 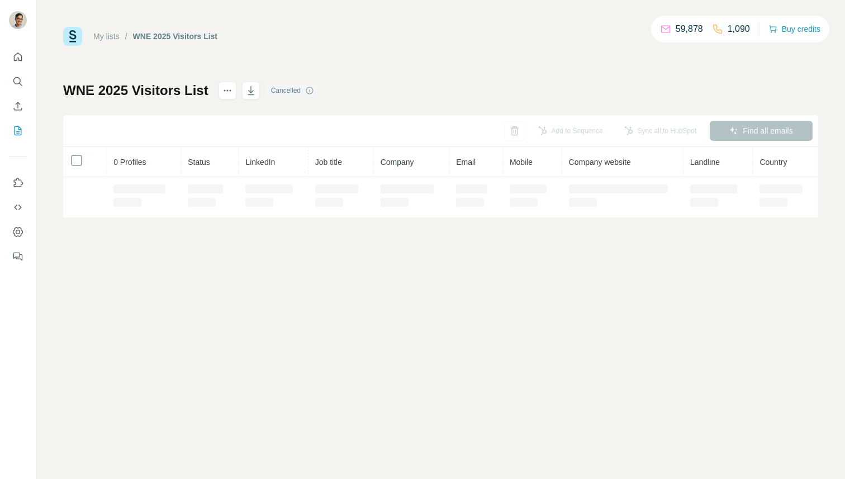 What do you see at coordinates (689, 29) in the screenshot?
I see `p: 59,878` at bounding box center [689, 29].